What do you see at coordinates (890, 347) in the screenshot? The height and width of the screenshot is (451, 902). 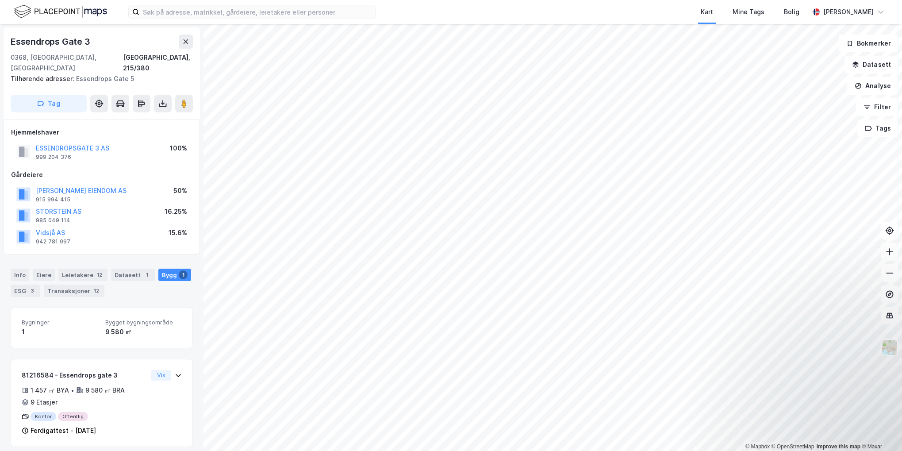 I see `img: Z` at bounding box center [890, 347].